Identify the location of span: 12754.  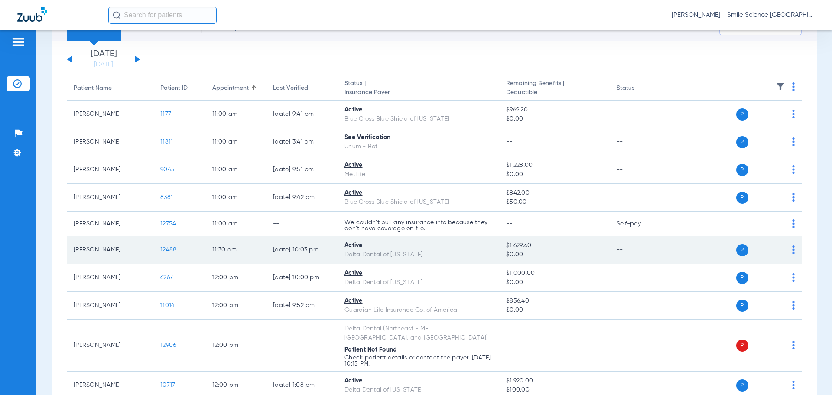
(168, 224).